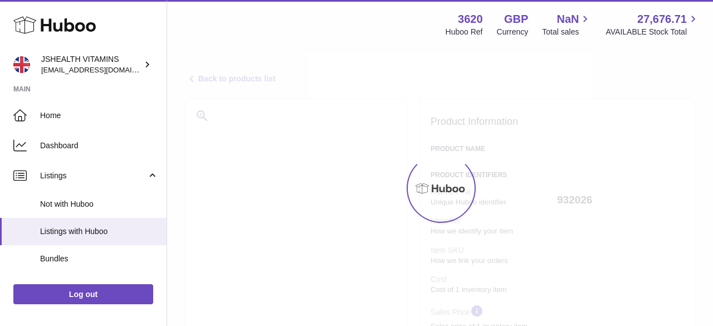 The image size is (713, 326). I want to click on div: JSHEALTH VITAMINS, so click(91, 65).